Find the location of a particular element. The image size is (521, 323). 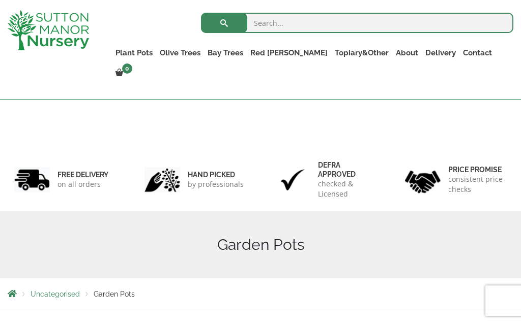

a: Delivery is located at coordinates (440, 53).